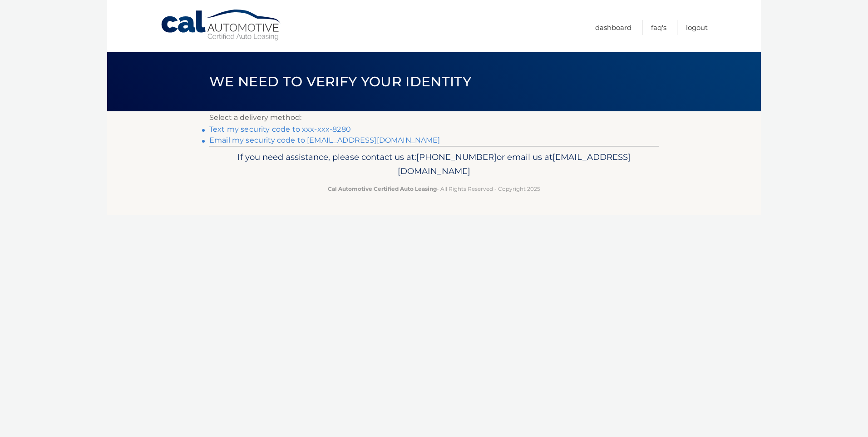 This screenshot has width=868, height=437. Describe the element at coordinates (434, 165) in the screenshot. I see `p: If you need assistance, please contact us at: or email us at` at that location.